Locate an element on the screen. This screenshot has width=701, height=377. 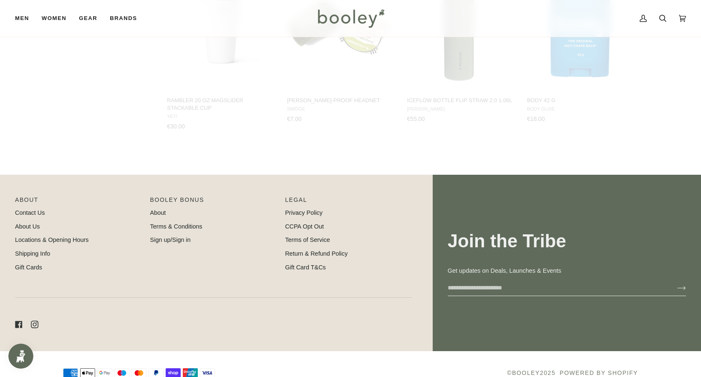
a: Gift Cards is located at coordinates (28, 267).